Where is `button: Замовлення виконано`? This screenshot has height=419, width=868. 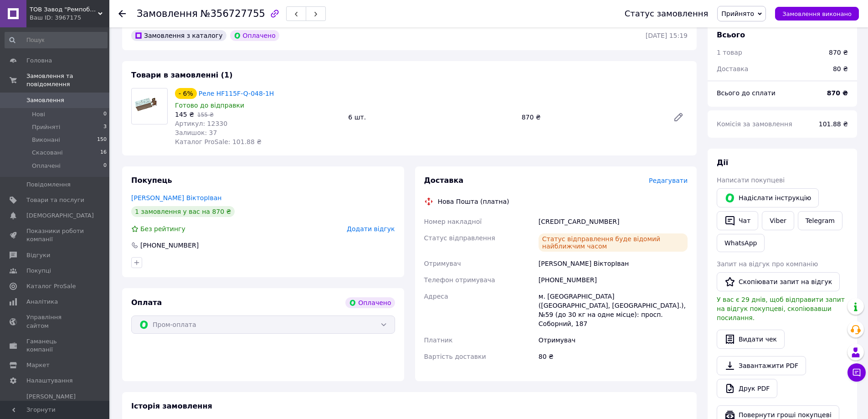
button: Замовлення виконано is located at coordinates (817, 14).